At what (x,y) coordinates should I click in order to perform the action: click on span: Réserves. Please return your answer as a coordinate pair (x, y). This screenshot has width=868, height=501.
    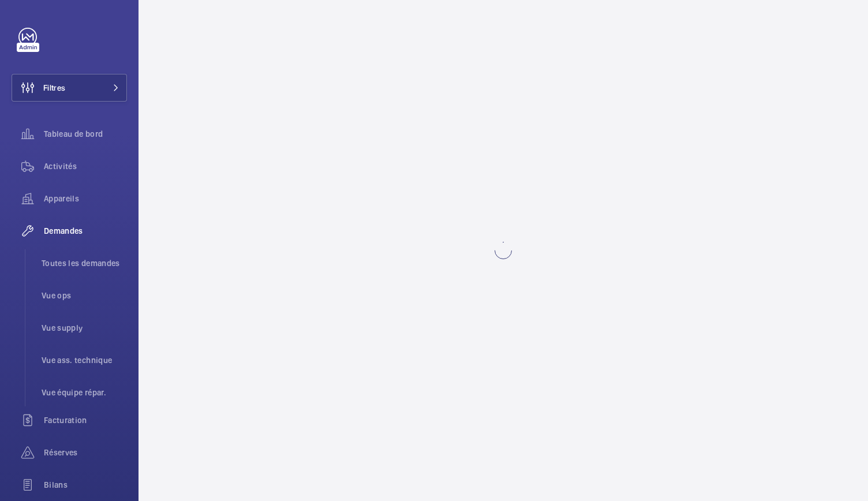
    Looking at the image, I should click on (86, 453).